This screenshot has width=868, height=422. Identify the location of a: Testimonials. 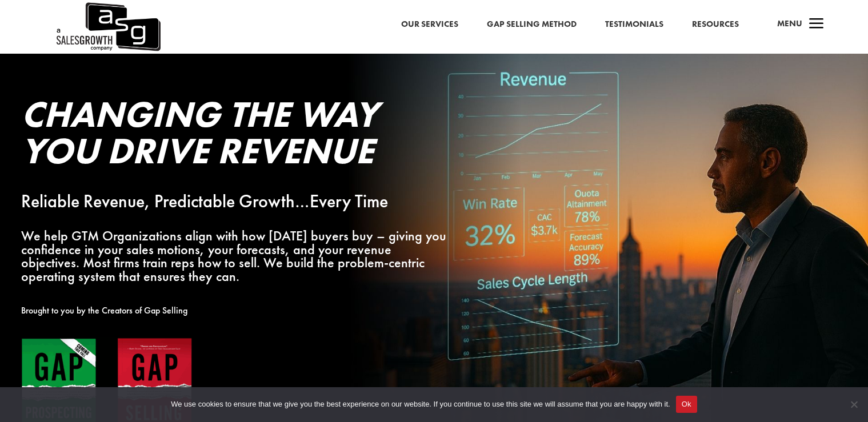
(634, 25).